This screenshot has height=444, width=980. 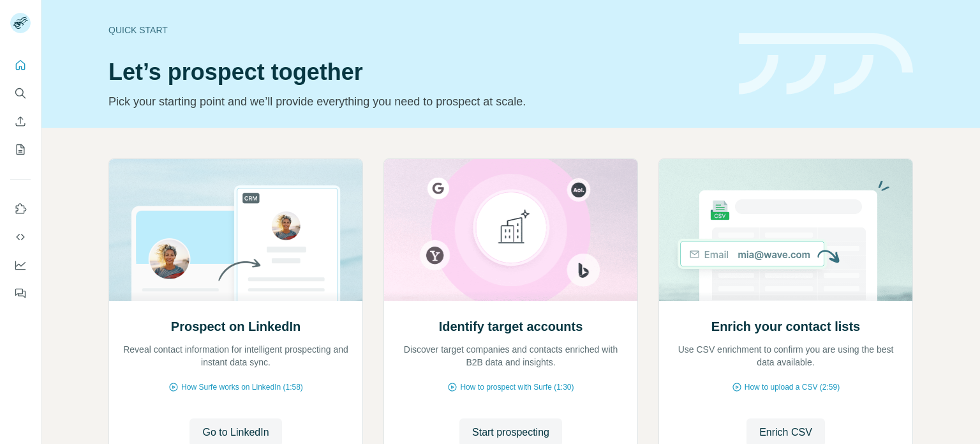 What do you see at coordinates (416, 101) in the screenshot?
I see `p: Pick your starting point and we’ll provide everything you need to prospect at scale.` at bounding box center [416, 101].